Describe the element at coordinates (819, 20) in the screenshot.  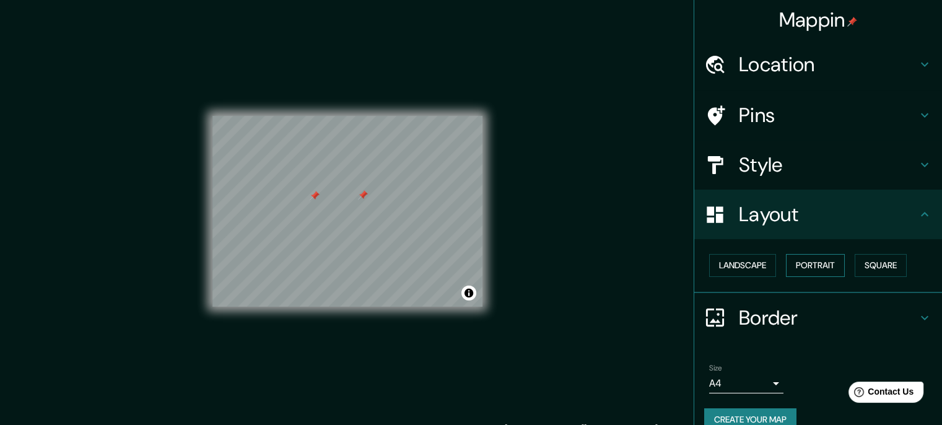
I see `h4: Mappin` at that location.